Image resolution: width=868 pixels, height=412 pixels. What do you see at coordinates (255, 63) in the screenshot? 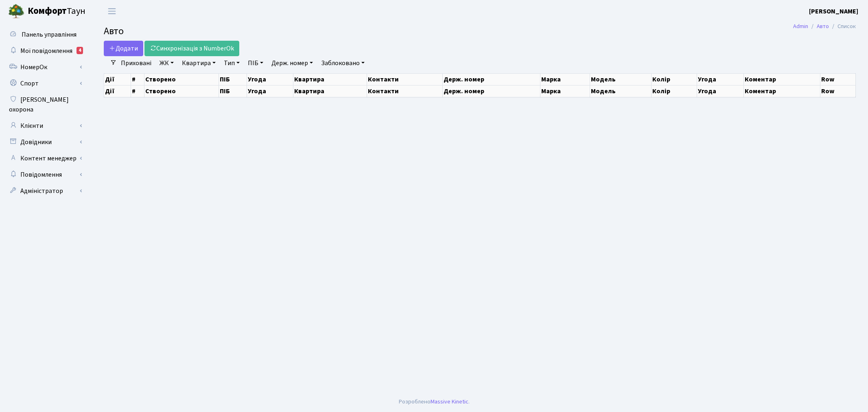
I see `a: ПІБ` at bounding box center [255, 63].